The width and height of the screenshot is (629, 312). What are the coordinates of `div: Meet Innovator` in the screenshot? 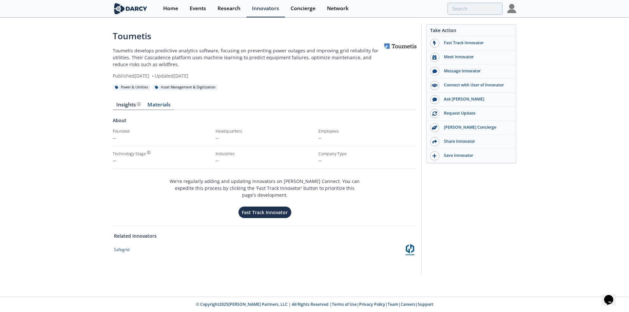 It's located at (476, 57).